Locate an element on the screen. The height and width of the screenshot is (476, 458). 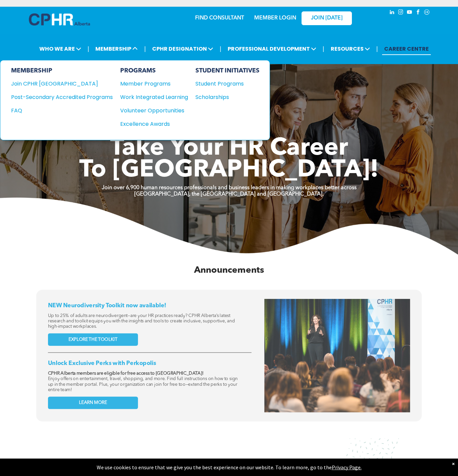
a: Post-Secondary Accredited Programs is located at coordinates (62, 97).